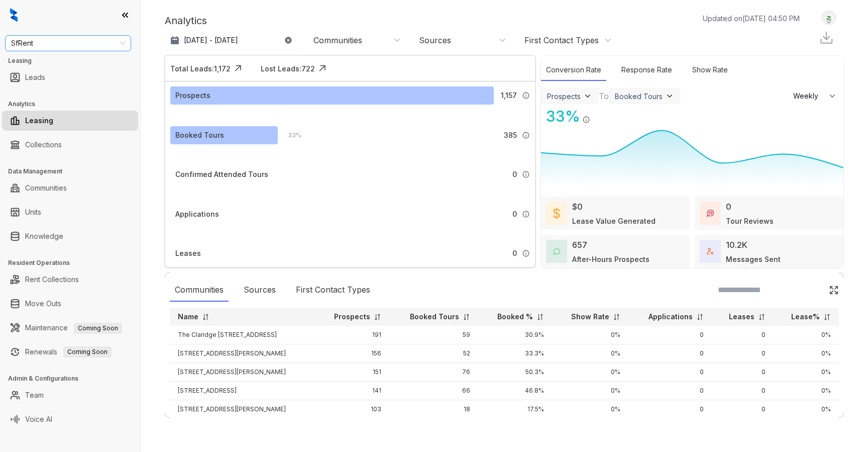  What do you see at coordinates (510, 135) in the screenshot?
I see `span: 385` at bounding box center [510, 135].